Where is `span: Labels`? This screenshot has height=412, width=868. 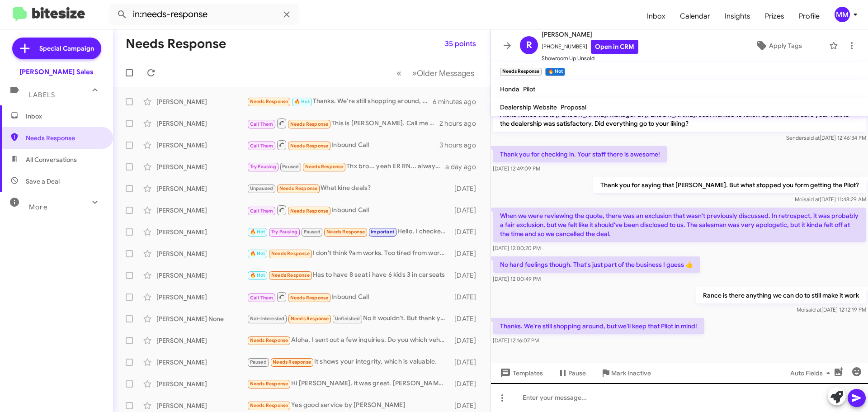 span: Labels is located at coordinates (42, 95).